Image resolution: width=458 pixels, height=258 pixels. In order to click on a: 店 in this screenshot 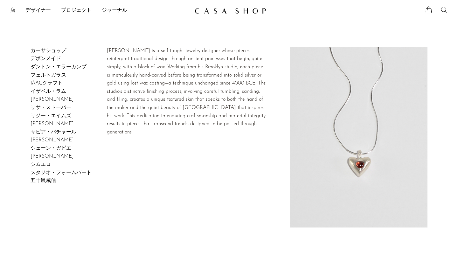, I will do `click(13, 11)`.